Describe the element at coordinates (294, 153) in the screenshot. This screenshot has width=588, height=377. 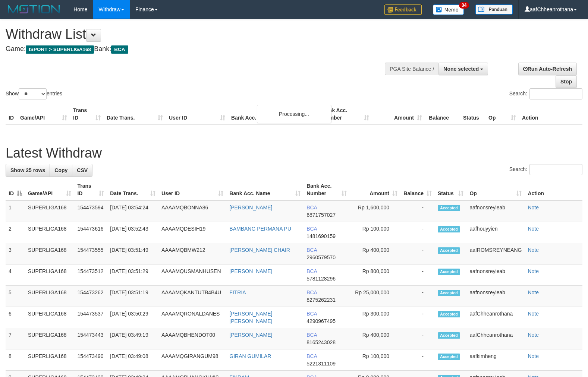
I see `h1: Latest Withdraw` at that location.